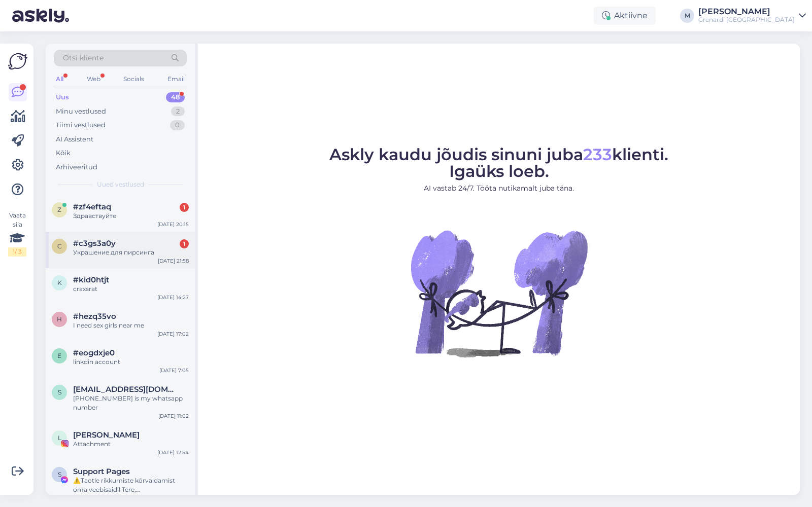 This screenshot has width=812, height=507. Describe the element at coordinates (131, 445) in the screenshot. I see `div: Attachment` at that location.